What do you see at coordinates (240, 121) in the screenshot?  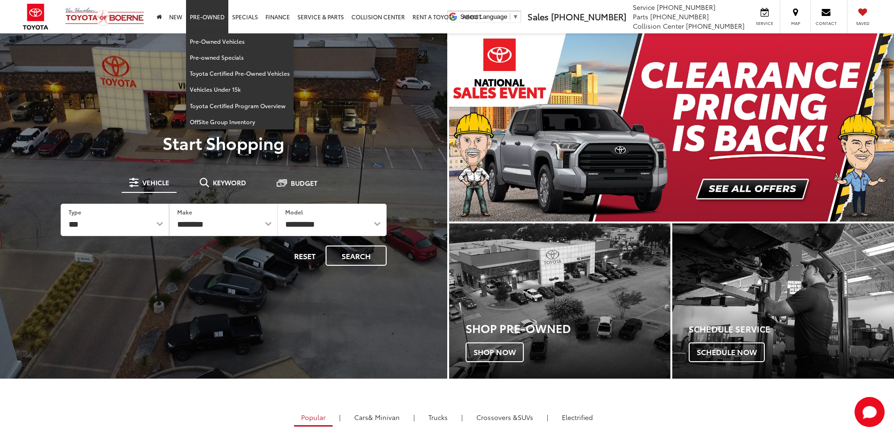 I see `a: OffSite Group Inventory` at bounding box center [240, 121].